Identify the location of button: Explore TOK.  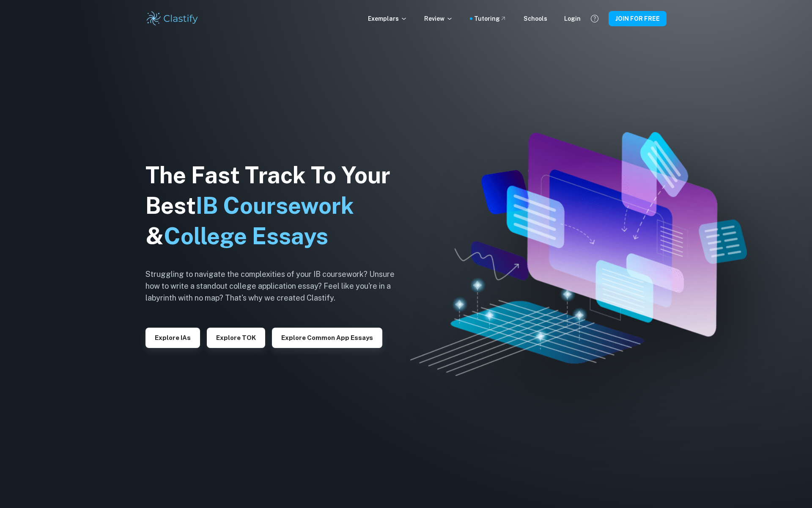
(236, 338).